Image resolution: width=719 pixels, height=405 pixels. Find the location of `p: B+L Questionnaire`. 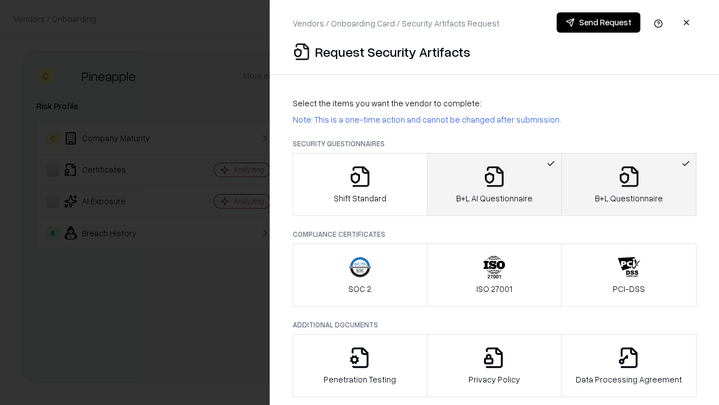

p: B+L Questionnaire is located at coordinates (629, 198).